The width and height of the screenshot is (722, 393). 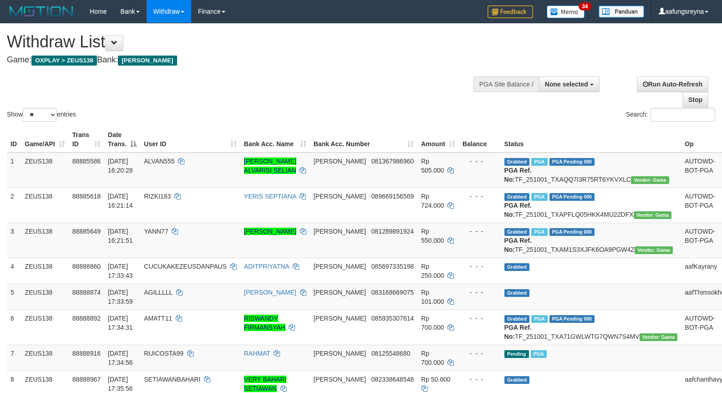 What do you see at coordinates (86, 161) in the screenshot?
I see `span: 88885586` at bounding box center [86, 161].